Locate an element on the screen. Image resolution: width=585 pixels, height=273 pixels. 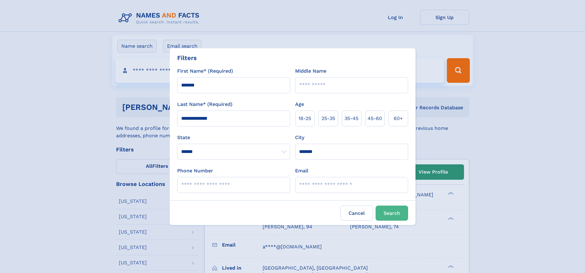
button: Search is located at coordinates (392, 213).